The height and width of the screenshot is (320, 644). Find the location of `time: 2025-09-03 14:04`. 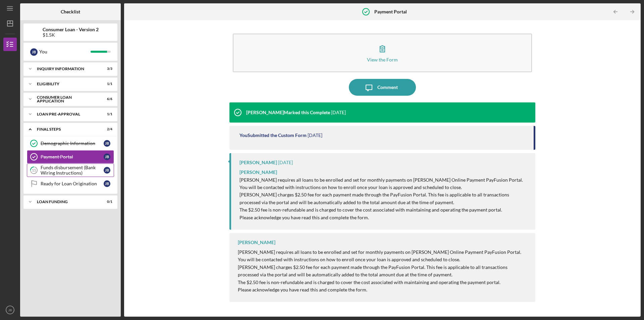

time: 2025-09-03 14:04 is located at coordinates (285, 163).